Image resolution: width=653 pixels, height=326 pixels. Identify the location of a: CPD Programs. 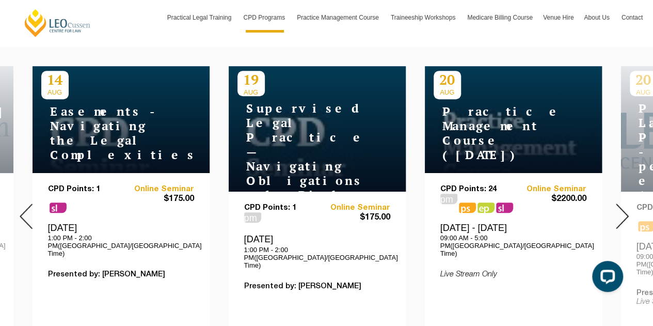
(265, 18).